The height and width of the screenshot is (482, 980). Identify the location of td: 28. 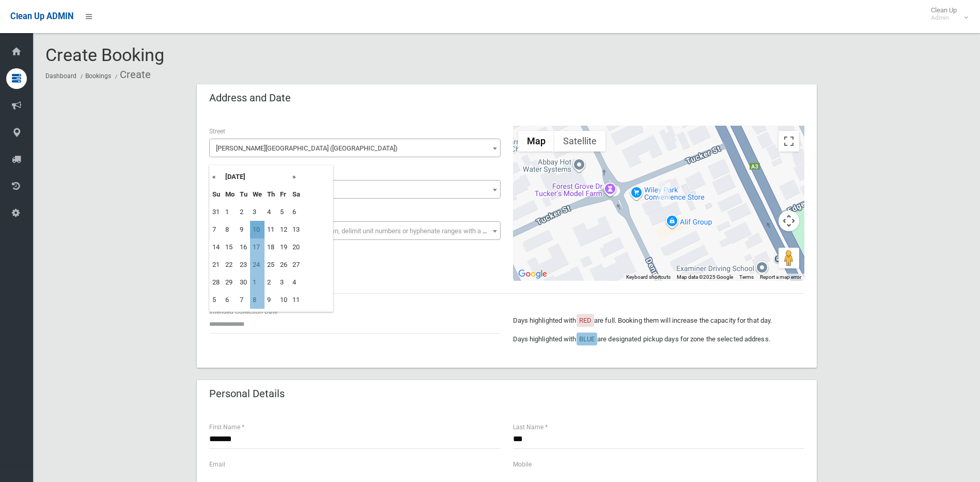
(216, 282).